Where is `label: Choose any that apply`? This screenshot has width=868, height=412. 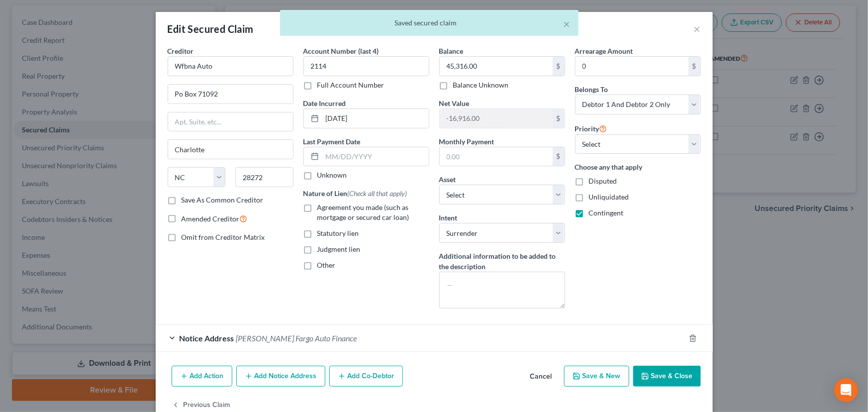
label: Choose any that apply is located at coordinates (638, 167).